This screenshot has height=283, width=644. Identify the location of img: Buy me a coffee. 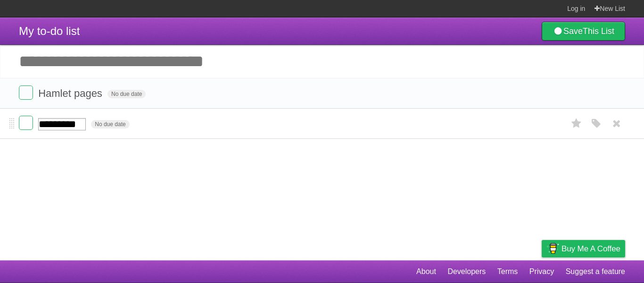
(553, 248).